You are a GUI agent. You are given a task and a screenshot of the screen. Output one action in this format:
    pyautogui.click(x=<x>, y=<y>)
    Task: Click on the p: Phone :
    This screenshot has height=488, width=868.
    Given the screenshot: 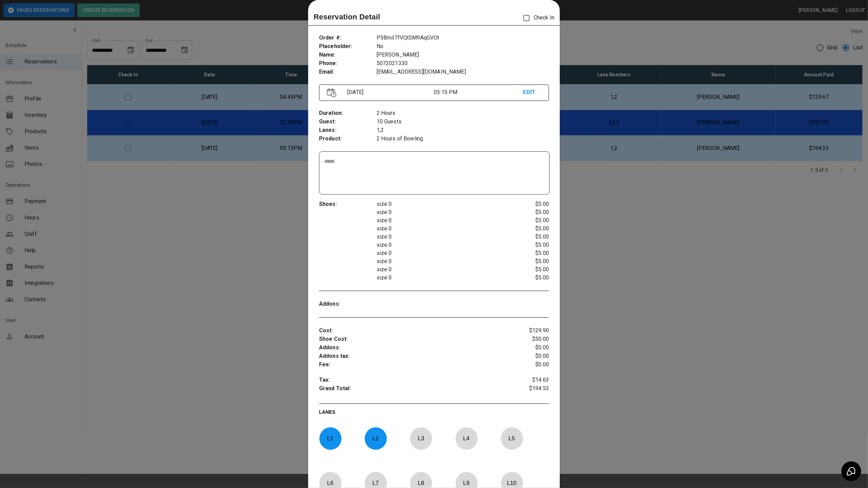 What is the action you would take?
    pyautogui.click(x=348, y=63)
    